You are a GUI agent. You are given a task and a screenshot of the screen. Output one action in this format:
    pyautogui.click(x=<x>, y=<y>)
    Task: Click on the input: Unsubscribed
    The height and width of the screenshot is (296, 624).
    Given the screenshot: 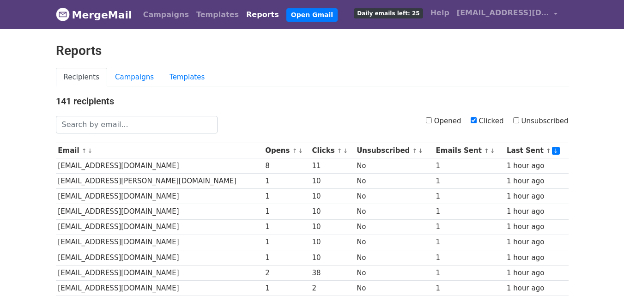 What is the action you would take?
    pyautogui.click(x=516, y=120)
    